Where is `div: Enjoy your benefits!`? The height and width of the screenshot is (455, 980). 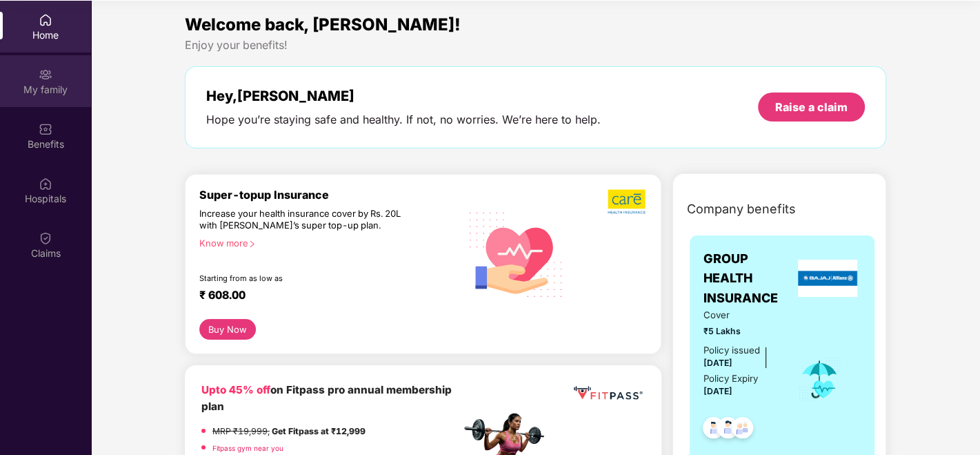
div: Enjoy your benefits! is located at coordinates (535, 45).